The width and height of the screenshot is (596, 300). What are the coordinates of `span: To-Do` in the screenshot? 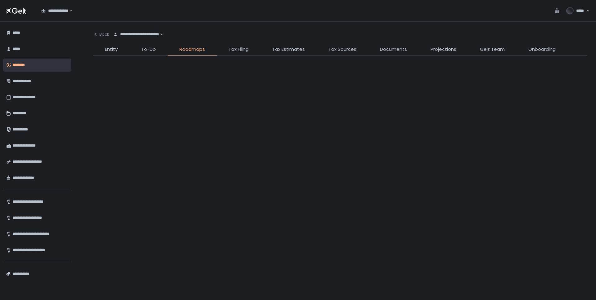 It's located at (148, 49).